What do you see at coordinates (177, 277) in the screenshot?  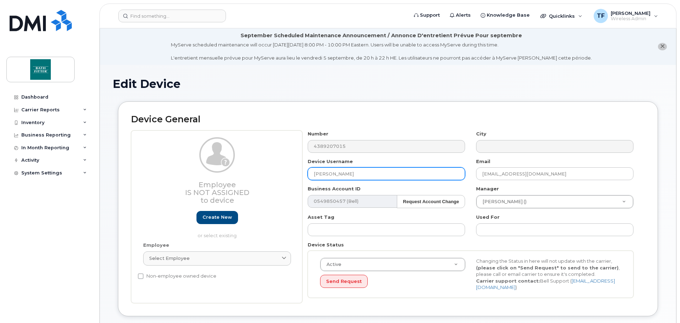 I see `label: Non-employee owned device` at bounding box center [177, 277].